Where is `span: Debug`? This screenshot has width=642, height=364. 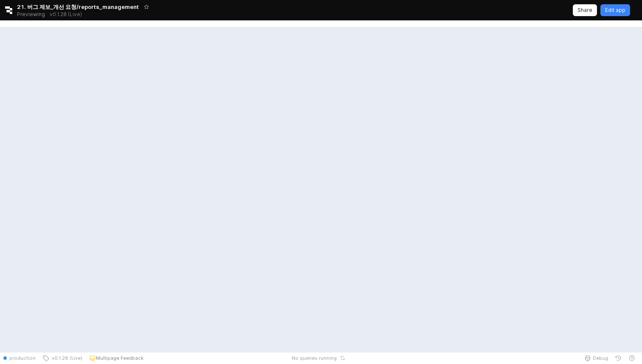 span: Debug is located at coordinates (600, 358).